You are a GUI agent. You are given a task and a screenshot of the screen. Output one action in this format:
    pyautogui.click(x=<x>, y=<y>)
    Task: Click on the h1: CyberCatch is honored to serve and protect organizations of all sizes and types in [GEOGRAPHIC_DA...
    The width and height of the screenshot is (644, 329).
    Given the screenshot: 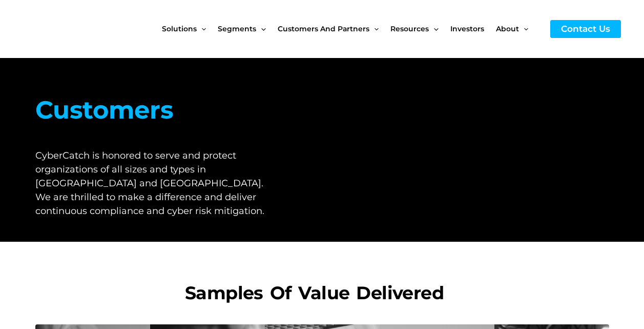 What is the action you would take?
    pyautogui.click(x=152, y=183)
    